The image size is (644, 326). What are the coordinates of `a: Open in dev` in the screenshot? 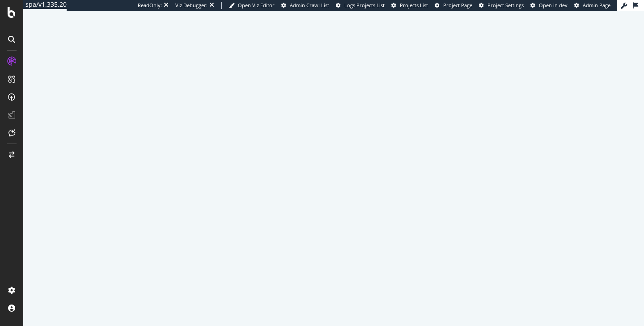 It's located at (549, 5).